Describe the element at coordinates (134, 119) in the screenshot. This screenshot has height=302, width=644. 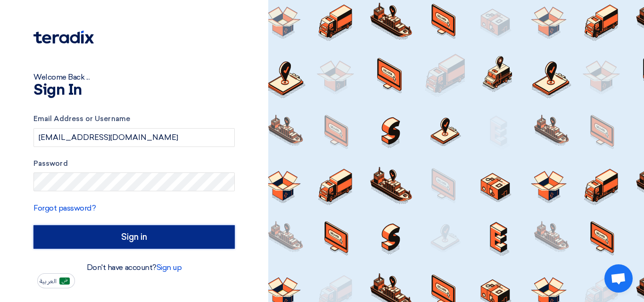
I see `label: Email Address or Username` at that location.